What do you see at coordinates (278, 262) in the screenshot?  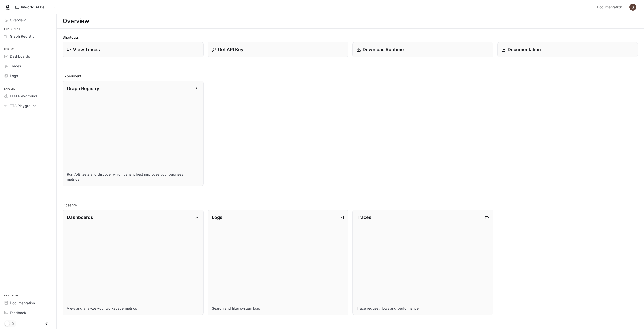 I see `a: LogsSearch and filter system logs` at bounding box center [278, 262].